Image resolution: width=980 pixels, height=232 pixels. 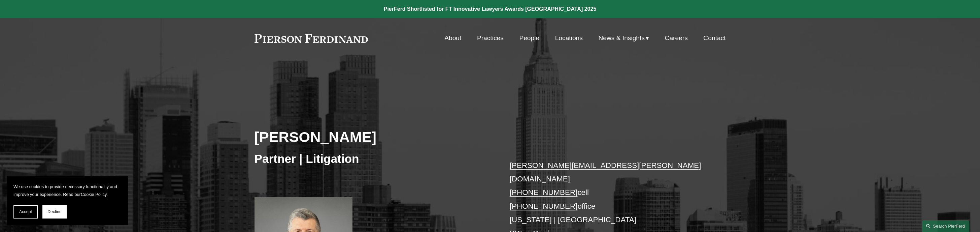 I want to click on button: Accept, so click(x=25, y=212).